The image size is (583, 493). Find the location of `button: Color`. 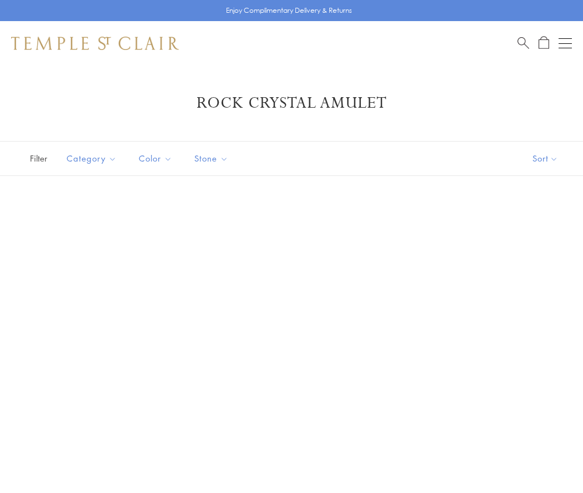

button: Color is located at coordinates (155, 158).